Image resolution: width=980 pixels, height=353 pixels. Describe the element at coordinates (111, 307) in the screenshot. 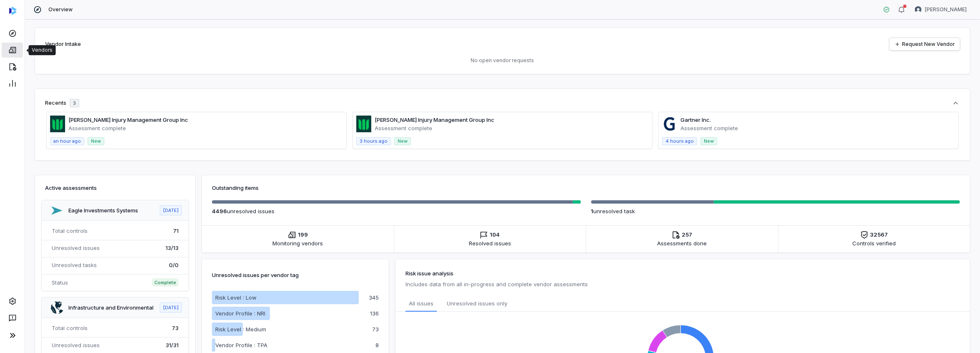

I see `a: Infrastructure and Environmental` at that location.